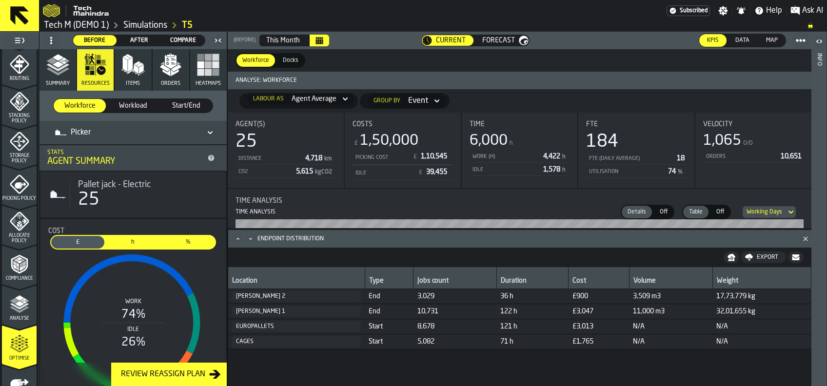 The height and width of the screenshot is (386, 827). Describe the element at coordinates (255, 60) in the screenshot. I see `span: Workforce` at that location.